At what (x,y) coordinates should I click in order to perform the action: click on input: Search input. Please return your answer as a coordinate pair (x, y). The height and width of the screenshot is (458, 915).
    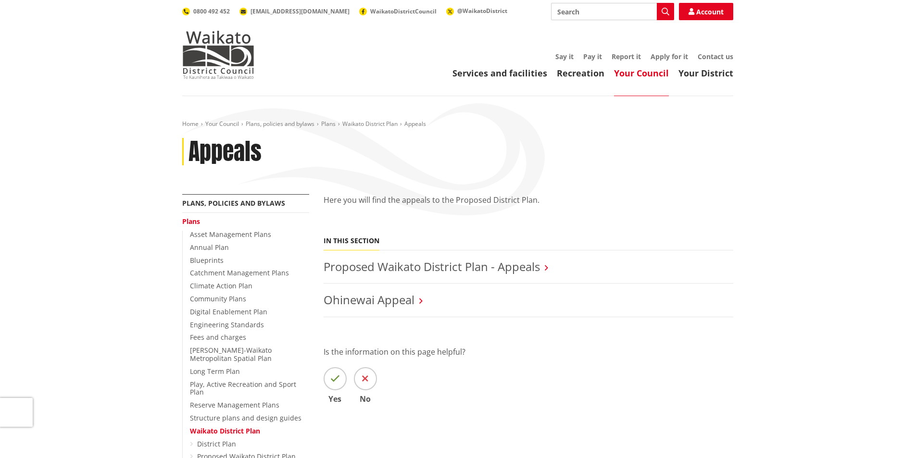
    Looking at the image, I should click on (612, 12).